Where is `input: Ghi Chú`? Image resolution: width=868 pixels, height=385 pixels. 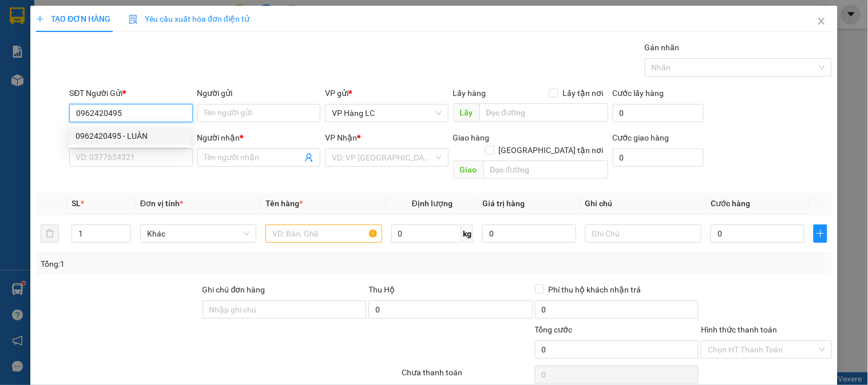
input: Ghi Chú is located at coordinates (643, 234).